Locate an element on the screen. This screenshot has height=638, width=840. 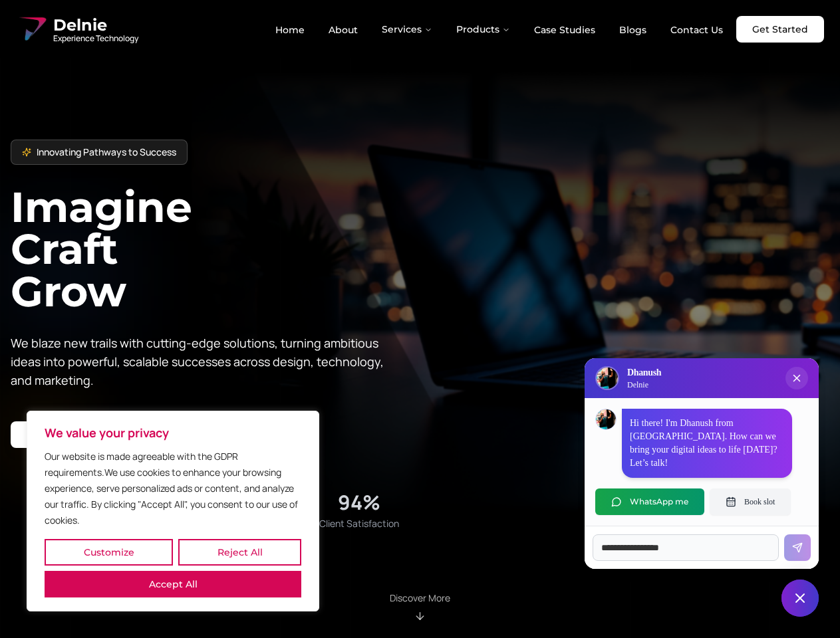
span: Experience Technology is located at coordinates (95, 39).